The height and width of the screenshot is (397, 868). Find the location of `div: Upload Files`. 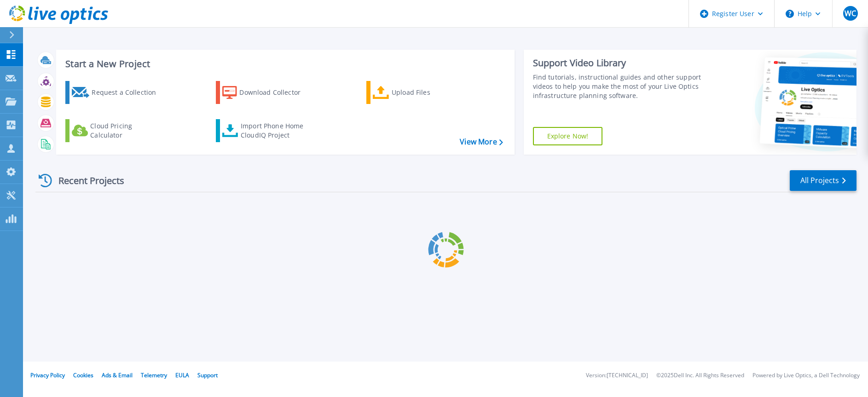

div: Upload Files is located at coordinates (428, 92).